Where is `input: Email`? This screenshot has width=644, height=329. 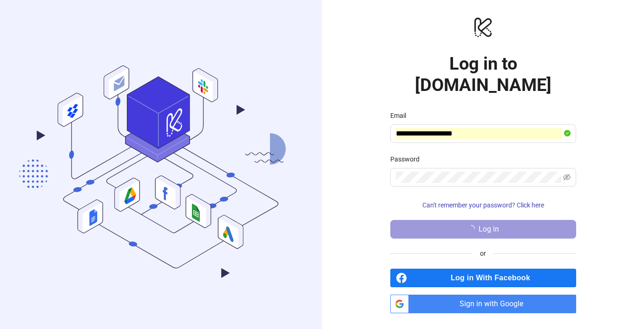
input: Email is located at coordinates (479, 134).